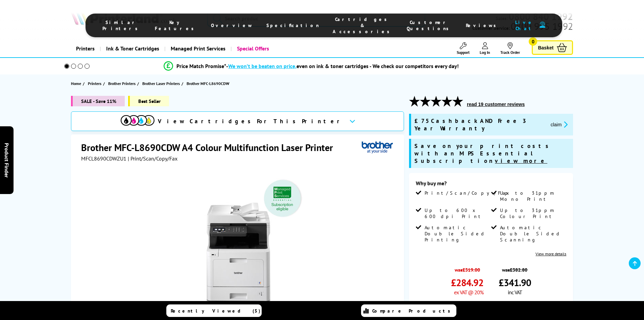 The image size is (644, 320). I want to click on span: Specification, so click(293, 25).